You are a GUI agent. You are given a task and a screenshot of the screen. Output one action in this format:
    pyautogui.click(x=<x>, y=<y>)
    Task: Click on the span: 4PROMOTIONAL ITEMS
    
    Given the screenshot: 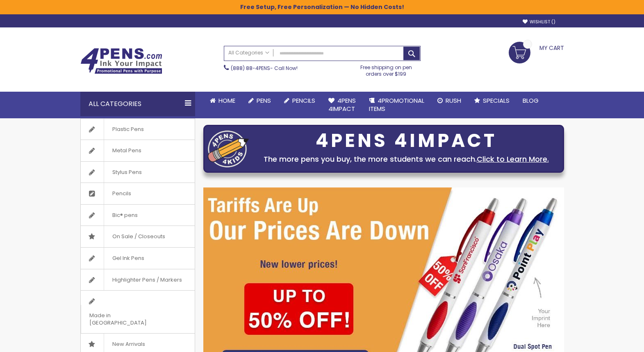 What is the action you would take?
    pyautogui.click(x=396, y=105)
    